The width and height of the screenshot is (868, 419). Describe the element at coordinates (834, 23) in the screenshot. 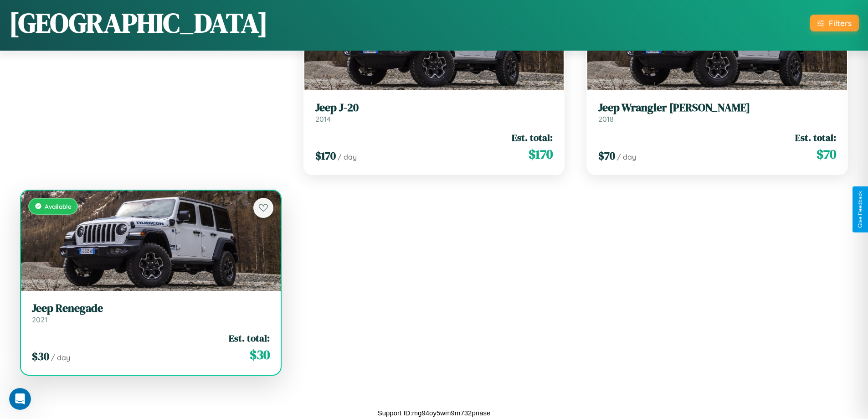

I see `button: Filters` at that location.